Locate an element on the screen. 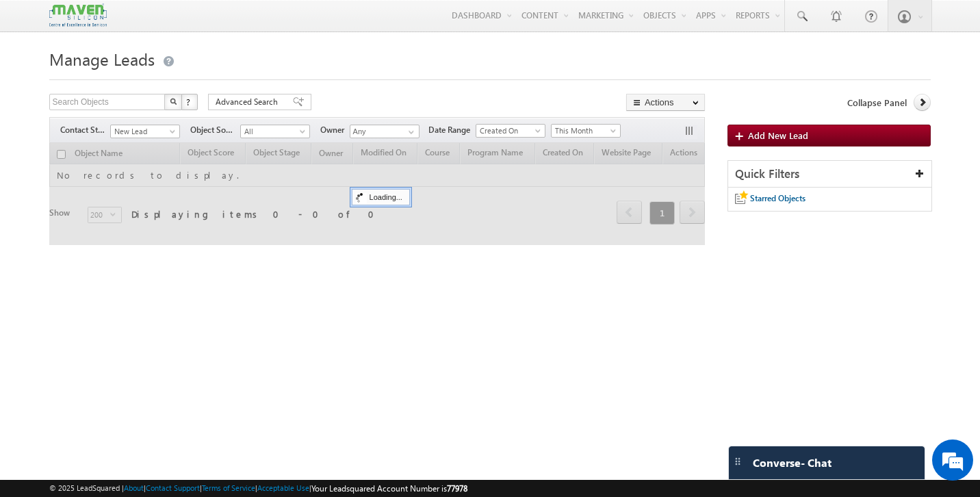  span: All is located at coordinates (273, 131).